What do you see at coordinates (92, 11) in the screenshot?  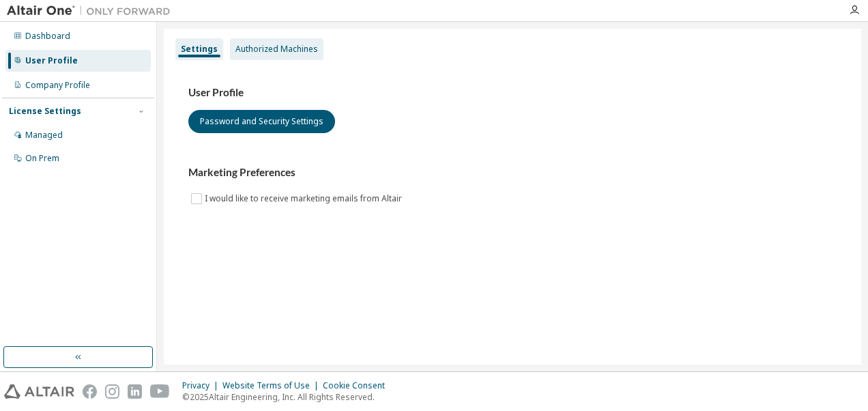 I see `img: Altair One` at bounding box center [92, 11].